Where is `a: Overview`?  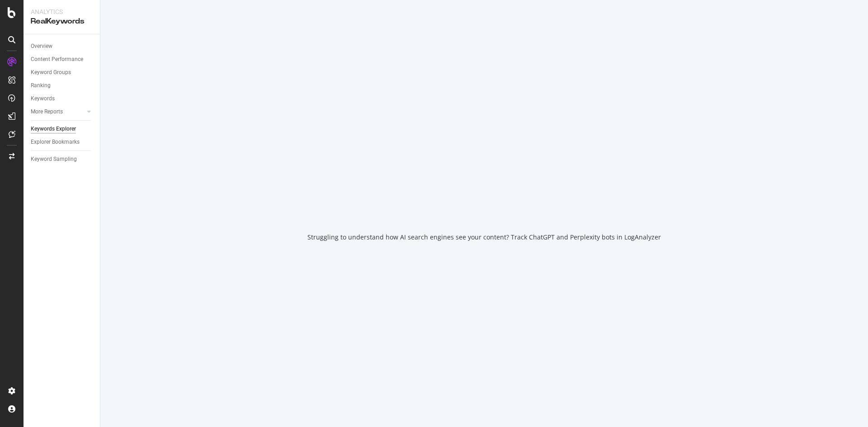
a: Overview is located at coordinates (62, 46).